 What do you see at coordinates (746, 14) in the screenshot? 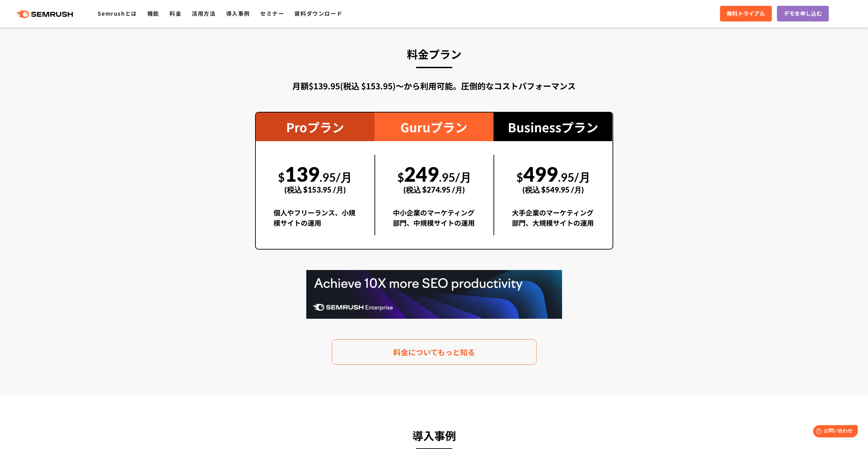
I see `a: 無料トライアル` at bounding box center [746, 14].